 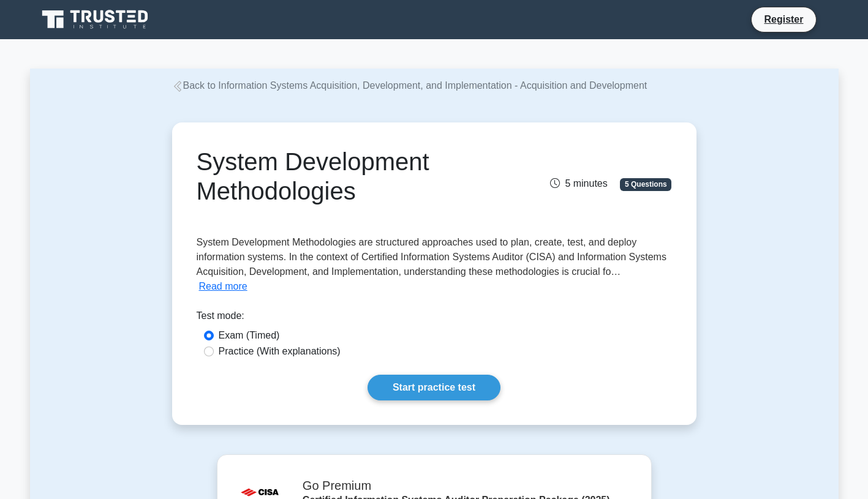 I want to click on a: Start practice test, so click(x=434, y=387).